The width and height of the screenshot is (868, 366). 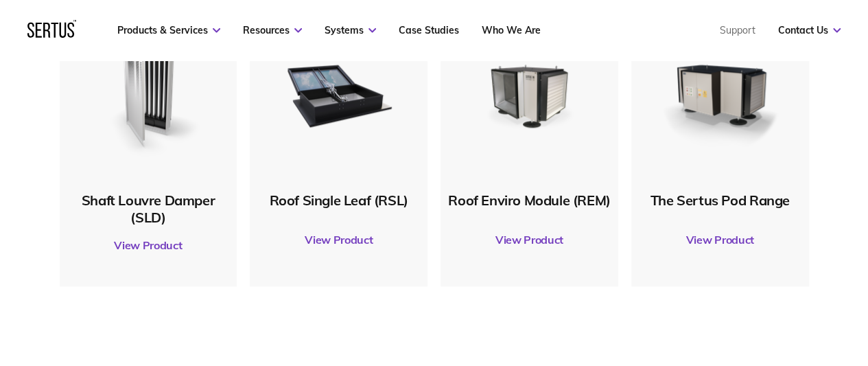 What do you see at coordinates (350, 30) in the screenshot?
I see `a: Systems` at bounding box center [350, 30].